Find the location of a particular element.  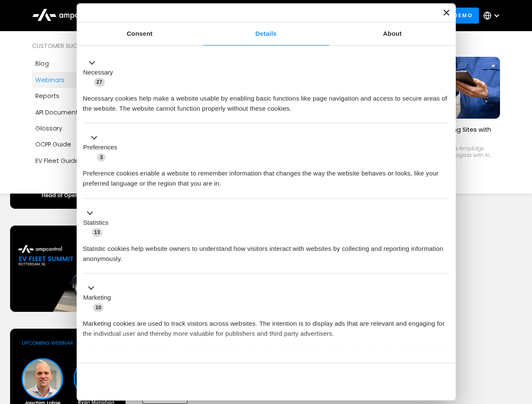

div: Blog is located at coordinates (42, 63).